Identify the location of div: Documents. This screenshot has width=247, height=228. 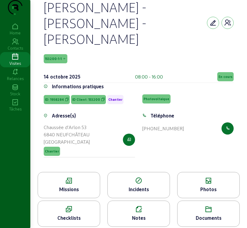
(209, 218).